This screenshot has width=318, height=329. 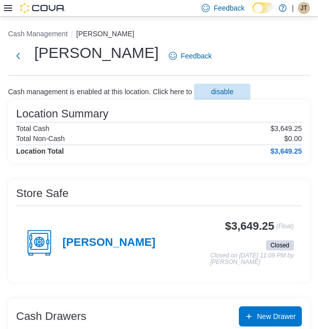 I want to click on p: Cash management is enabled at this location. Click here to, so click(x=100, y=92).